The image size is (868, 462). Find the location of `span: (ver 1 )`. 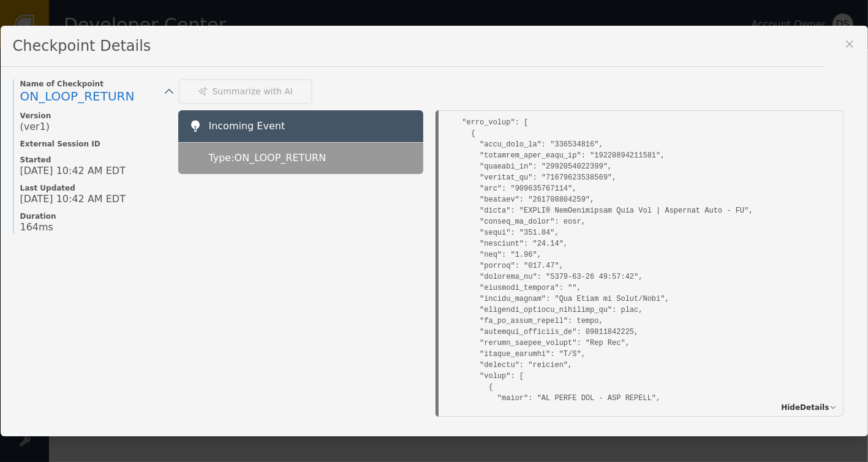

span: (ver 1 ) is located at coordinates (35, 126).